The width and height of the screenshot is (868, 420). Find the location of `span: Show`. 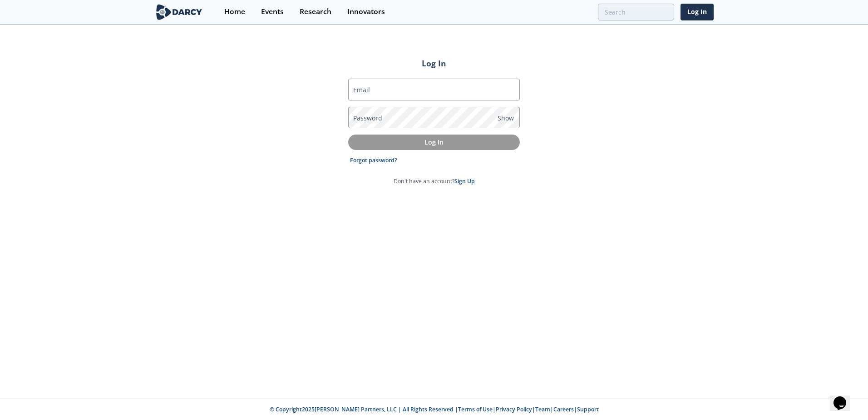

span: Show is located at coordinates (505, 118).